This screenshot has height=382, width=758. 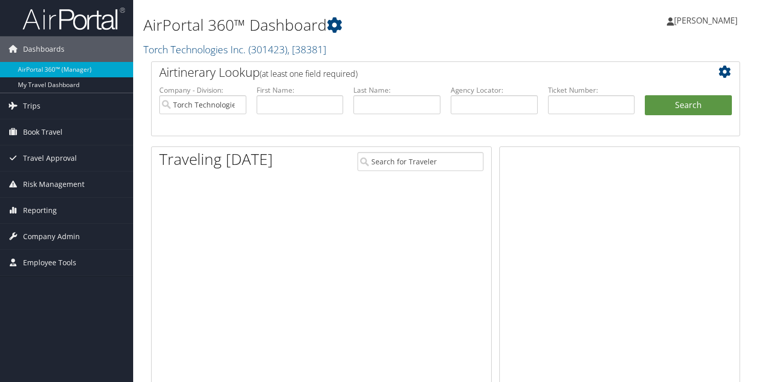 I want to click on span: ( 301423 ), so click(x=268, y=49).